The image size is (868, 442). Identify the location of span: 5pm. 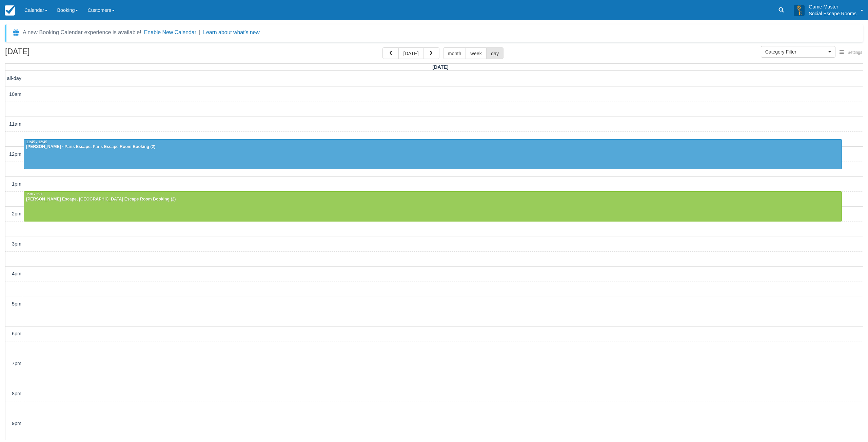
(16, 304).